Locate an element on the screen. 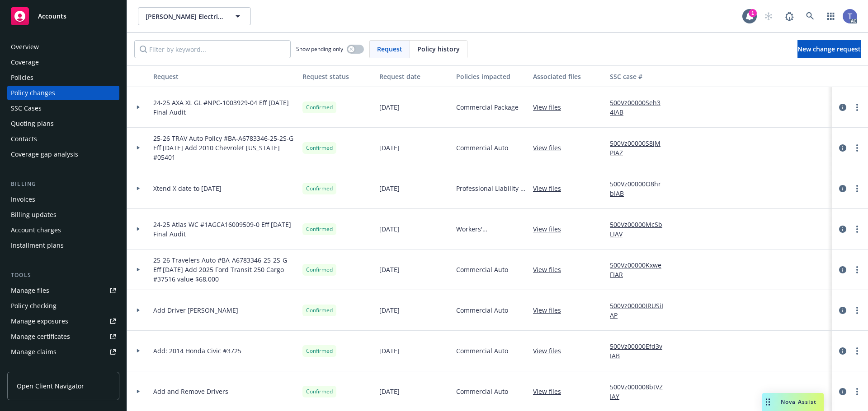 Image resolution: width=868 pixels, height=411 pixels. a: 500Vz00000McSbLIAV is located at coordinates (640, 229).